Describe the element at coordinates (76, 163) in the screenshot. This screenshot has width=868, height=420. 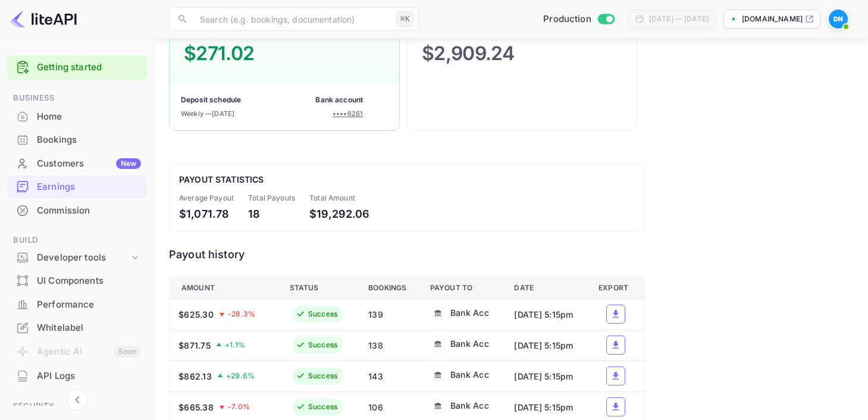
I see `a: CustomersNew` at that location.